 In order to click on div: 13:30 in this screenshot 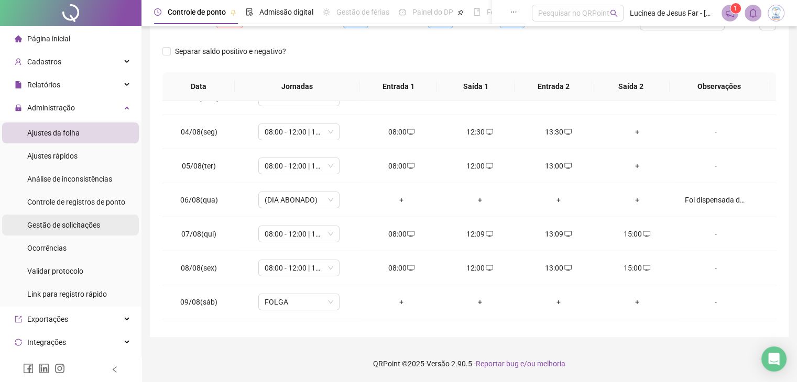, I will do `click(559, 132)`.